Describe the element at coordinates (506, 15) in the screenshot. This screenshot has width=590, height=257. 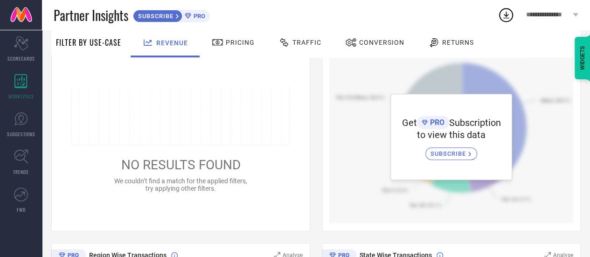
I see `div: Open download list` at that location.